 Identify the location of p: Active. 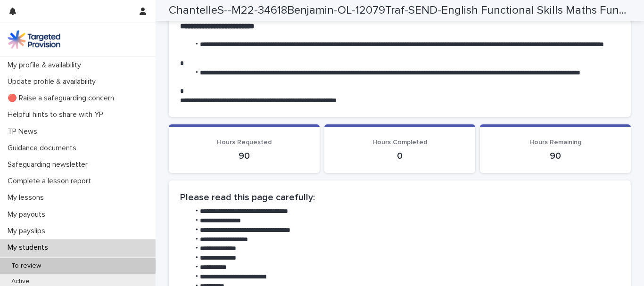
(20, 281).